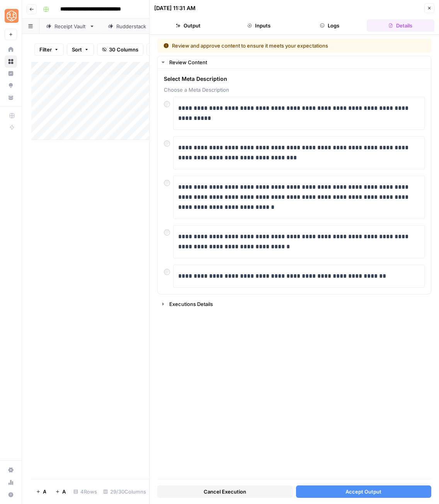 The width and height of the screenshot is (439, 504). What do you see at coordinates (225, 492) in the screenshot?
I see `button: Cancel Execution` at bounding box center [225, 492].